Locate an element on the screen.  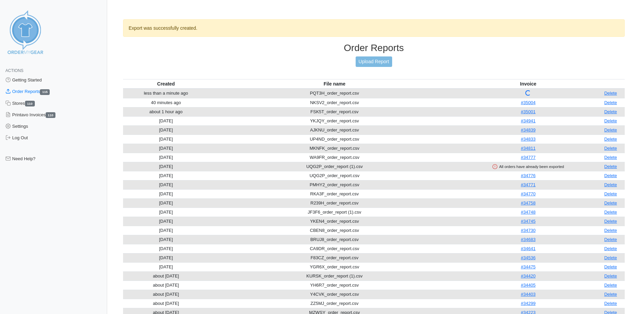
a: #34420 is located at coordinates (528, 276).